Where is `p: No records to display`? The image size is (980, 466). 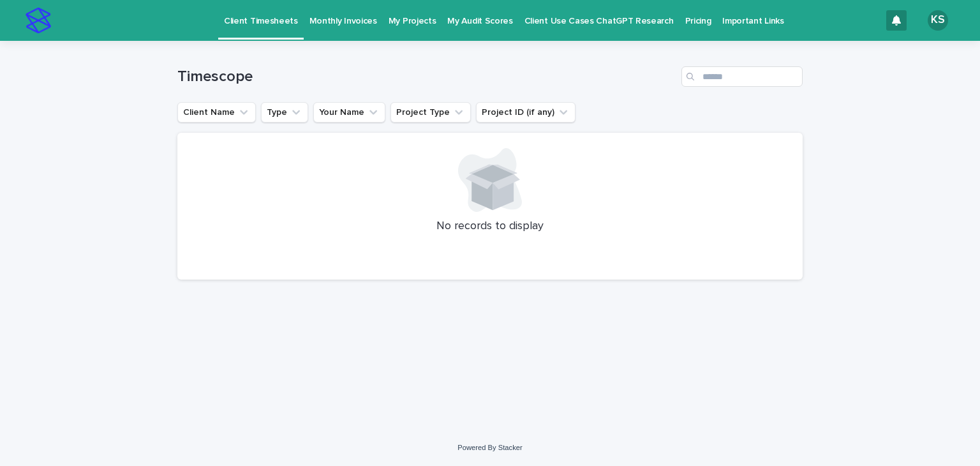 p: No records to display is located at coordinates (490, 226).